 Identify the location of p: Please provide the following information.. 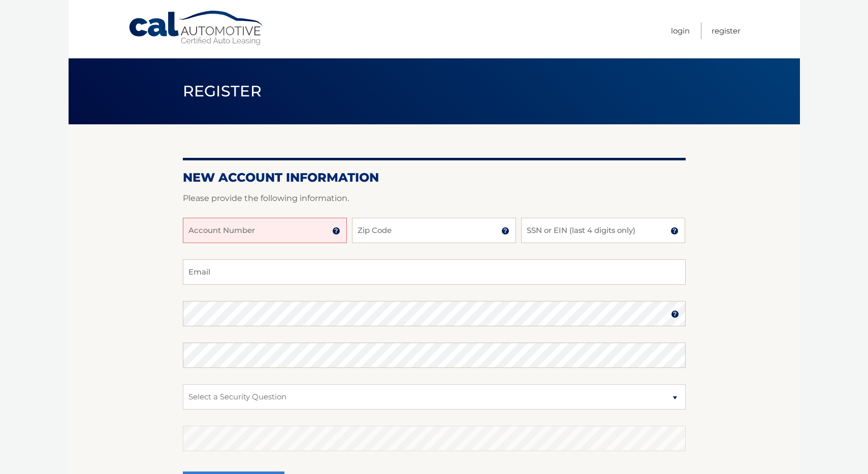
(434, 198).